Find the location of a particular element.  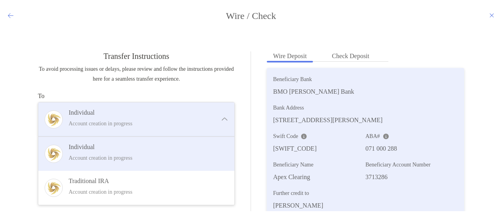

p: Beneficiary Account Number is located at coordinates (412, 164).